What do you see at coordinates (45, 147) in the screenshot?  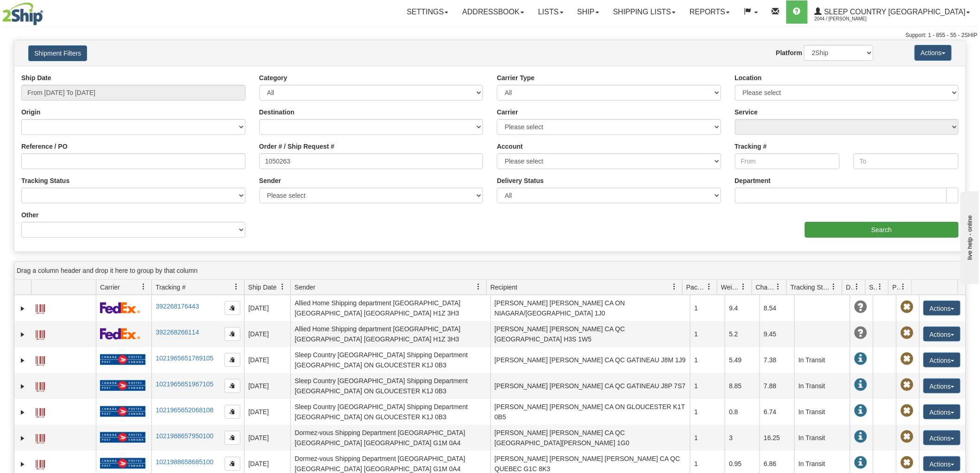 I see `label: Reference / PO` at bounding box center [45, 147].